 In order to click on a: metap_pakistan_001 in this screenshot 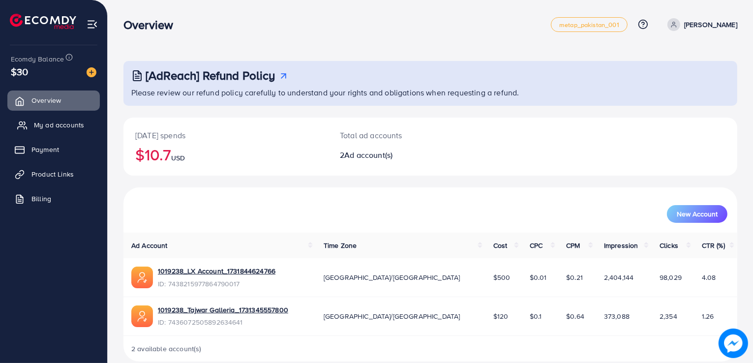, I will do `click(589, 25)`.